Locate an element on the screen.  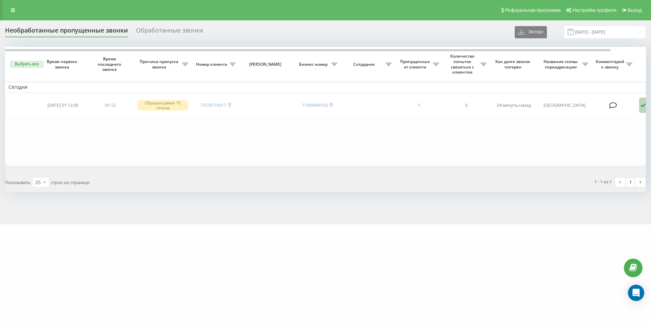
span: Время первого звонка is located at coordinates (63, 64).